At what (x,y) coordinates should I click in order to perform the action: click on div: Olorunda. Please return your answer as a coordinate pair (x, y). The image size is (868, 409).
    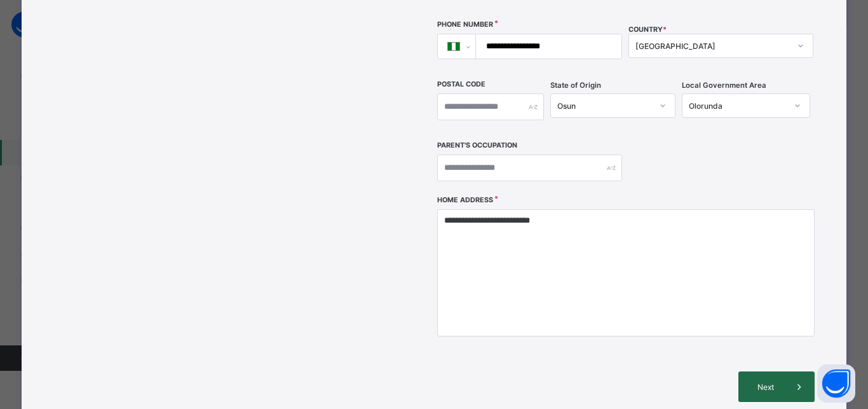
    Looking at the image, I should click on (738, 105).